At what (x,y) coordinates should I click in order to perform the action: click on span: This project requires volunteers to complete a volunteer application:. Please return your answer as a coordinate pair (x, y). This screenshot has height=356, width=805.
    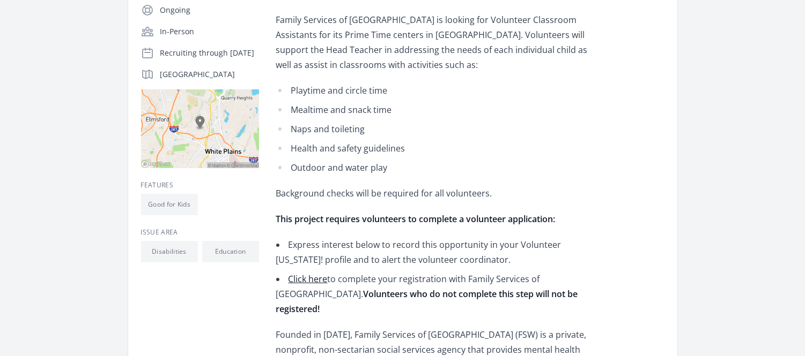
    Looking at the image, I should click on (415, 219).